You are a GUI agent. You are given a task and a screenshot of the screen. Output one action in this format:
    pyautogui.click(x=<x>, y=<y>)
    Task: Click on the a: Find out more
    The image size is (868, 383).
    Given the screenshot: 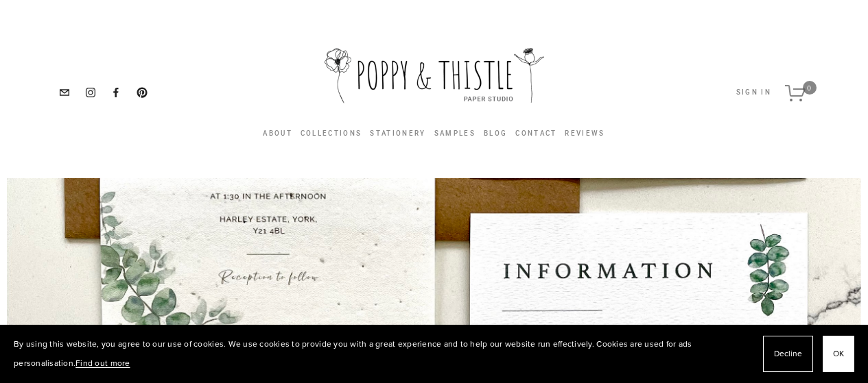 What is the action you would take?
    pyautogui.click(x=102, y=363)
    